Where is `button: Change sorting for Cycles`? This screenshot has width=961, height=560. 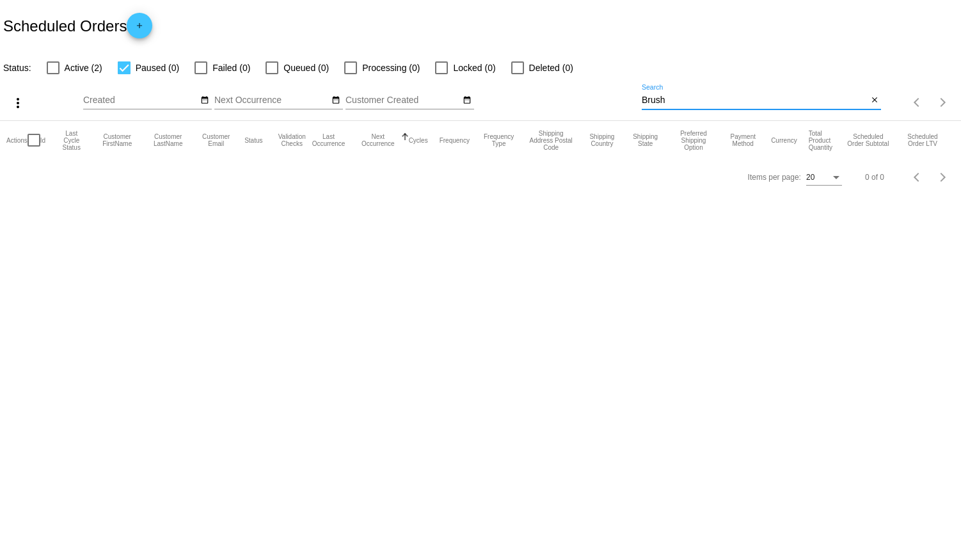 button: Change sorting for Cycles is located at coordinates (418, 140).